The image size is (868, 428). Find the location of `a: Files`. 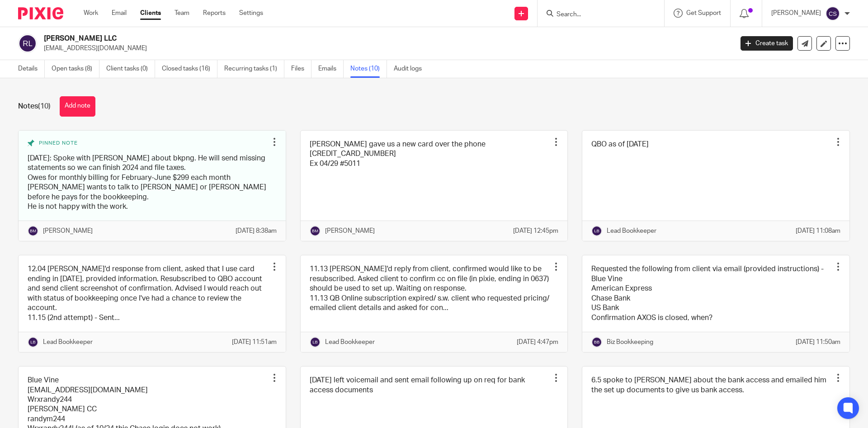

a: Files is located at coordinates (301, 69).